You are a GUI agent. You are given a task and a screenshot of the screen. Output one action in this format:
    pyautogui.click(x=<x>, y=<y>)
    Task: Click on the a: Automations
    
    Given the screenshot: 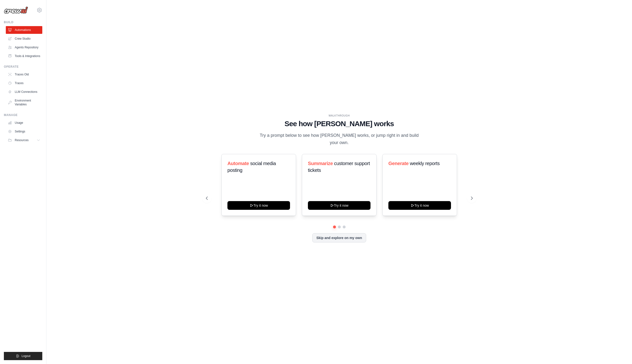 What is the action you would take?
    pyautogui.click(x=24, y=30)
    